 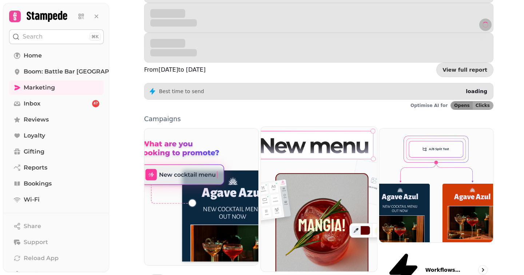 I want to click on a: Gifting, so click(x=56, y=152).